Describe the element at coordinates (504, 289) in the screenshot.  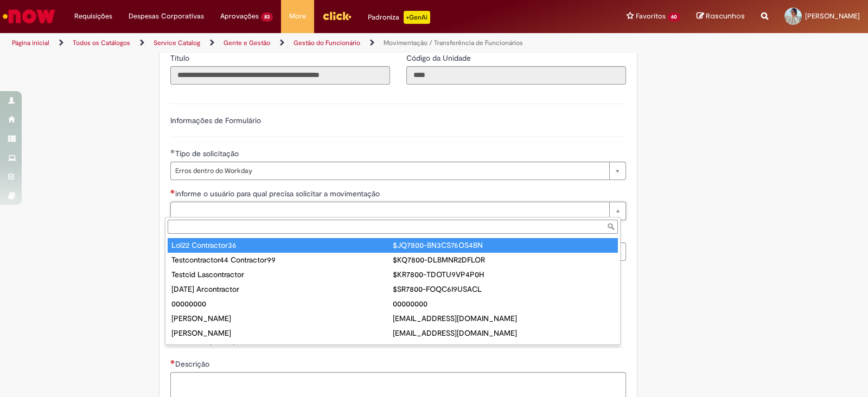
I see `div: $SR7800-FOQC6I9USACL` at that location.